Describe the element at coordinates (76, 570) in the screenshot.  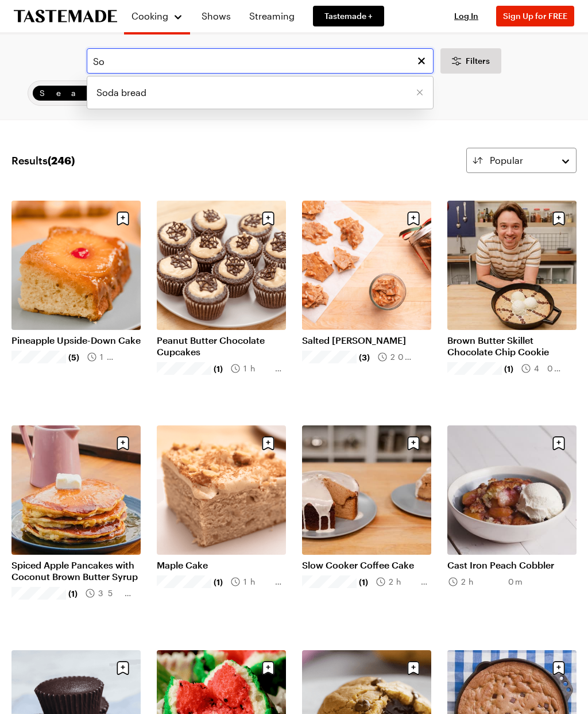
I see `a: Spiced Apple Pancakes with Coconut Brown Butter Syrup` at that location.